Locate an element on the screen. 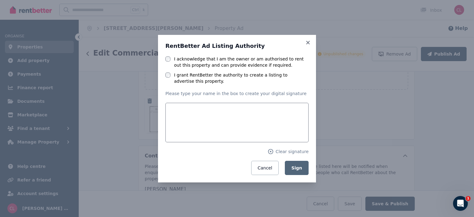  p: Please type your name in the box to create your digital signature is located at coordinates (237, 94).